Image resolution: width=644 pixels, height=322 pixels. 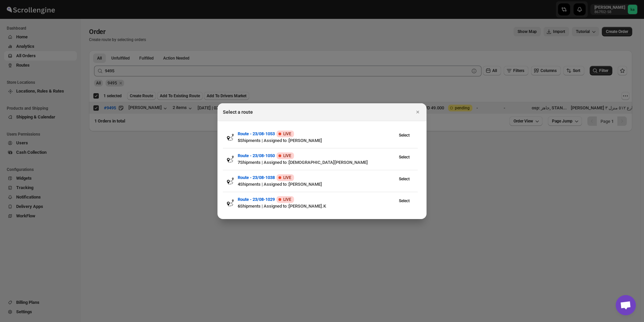 What do you see at coordinates (404, 179) in the screenshot?
I see `button: View Route - 23/08-1038’s latest order` at bounding box center [404, 179].